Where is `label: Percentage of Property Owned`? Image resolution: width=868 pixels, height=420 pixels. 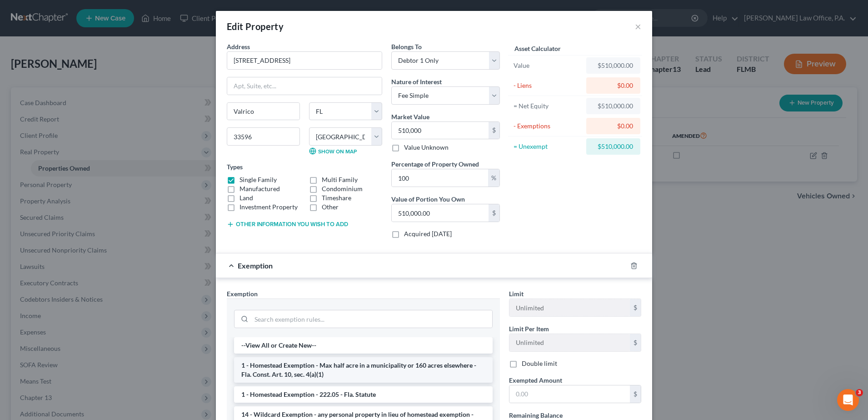
label: Percentage of Property Owned is located at coordinates (435, 164).